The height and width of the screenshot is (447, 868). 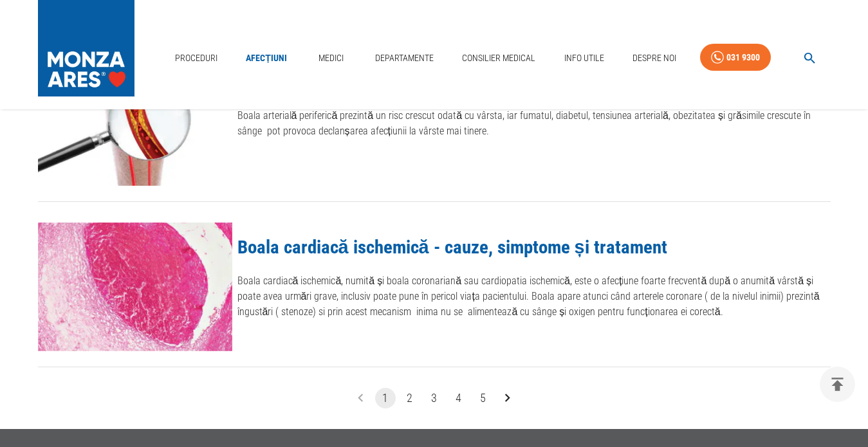 I want to click on a: 031 9300, so click(x=735, y=57).